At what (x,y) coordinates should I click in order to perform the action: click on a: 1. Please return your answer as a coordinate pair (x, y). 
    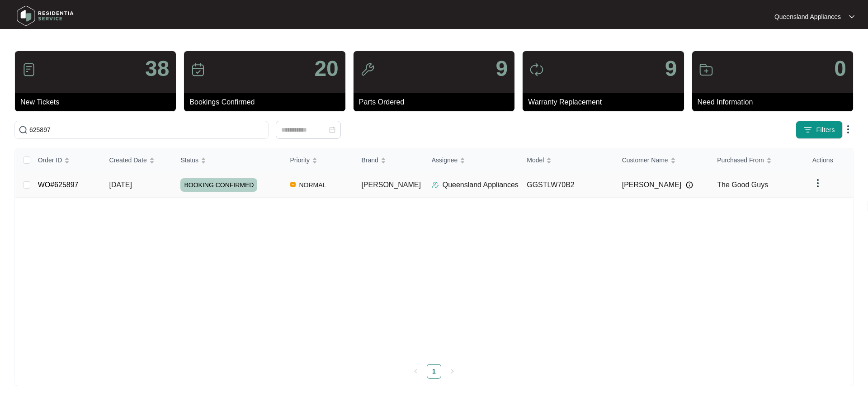
    Looking at the image, I should click on (434, 371).